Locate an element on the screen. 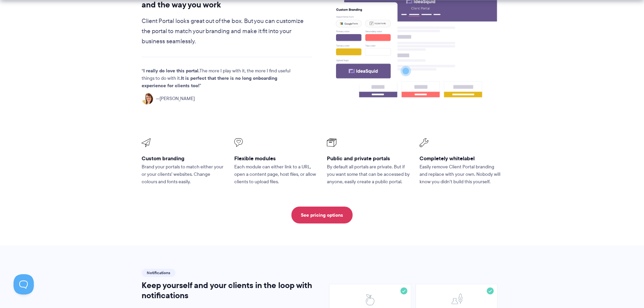 Image resolution: width=644 pixels, height=308 pixels. h2: Keep yourself and your clients in the loop with notifications is located at coordinates (227, 290).